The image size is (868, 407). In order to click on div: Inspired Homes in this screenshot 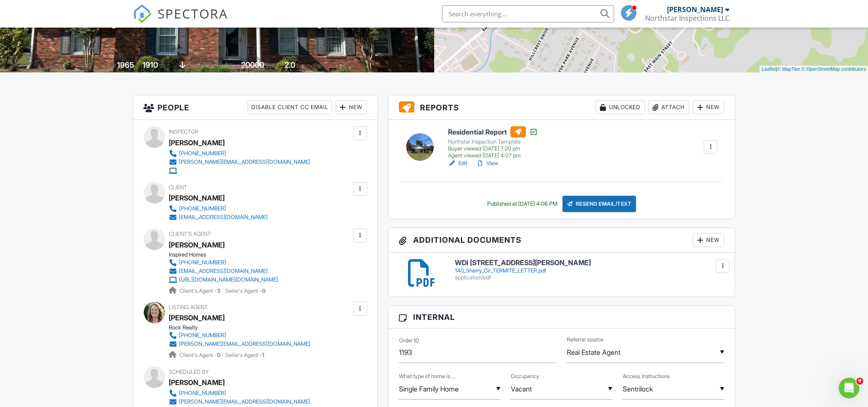, I will do `click(227, 255)`.